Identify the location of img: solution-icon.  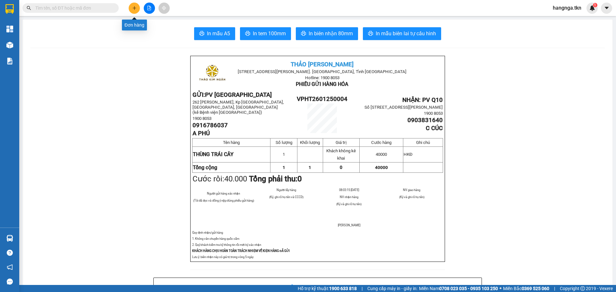
(10, 61).